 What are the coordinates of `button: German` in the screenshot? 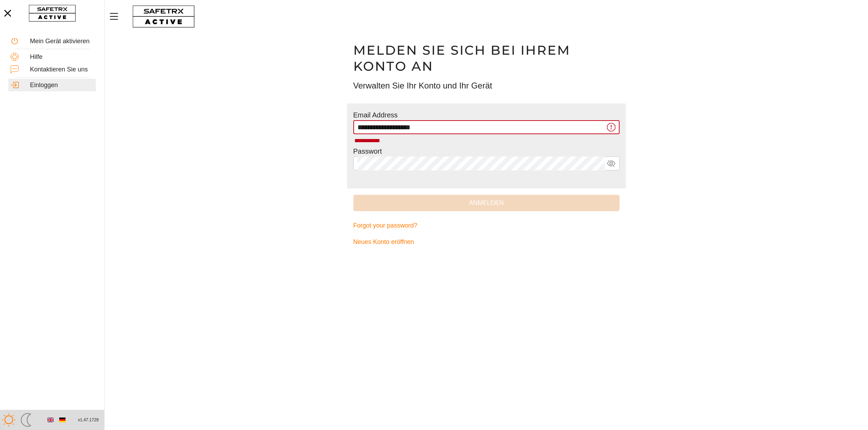 It's located at (62, 420).